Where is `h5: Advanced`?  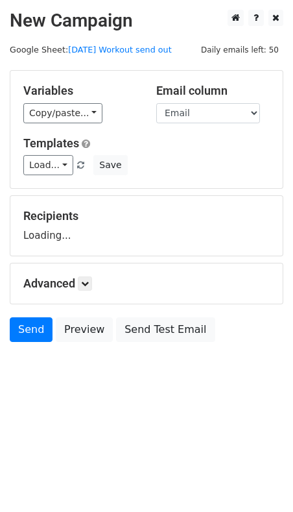 h5: Advanced is located at coordinates (147, 284).